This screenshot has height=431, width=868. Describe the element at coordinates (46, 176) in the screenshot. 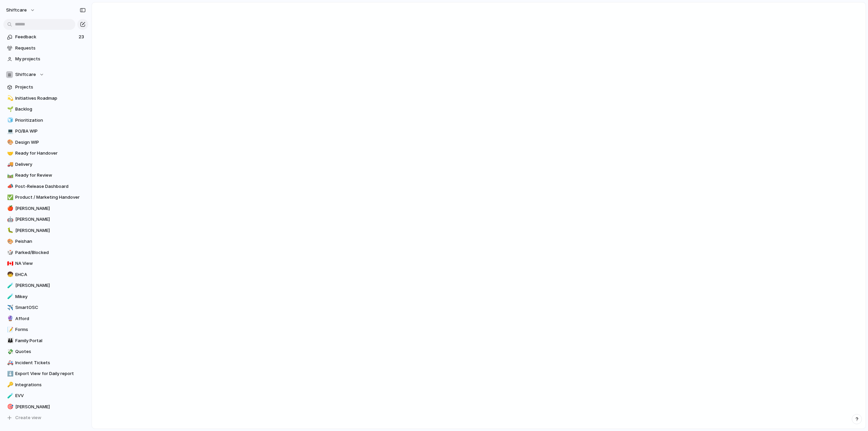

I see `div: 🛤️Ready for Review` at that location.